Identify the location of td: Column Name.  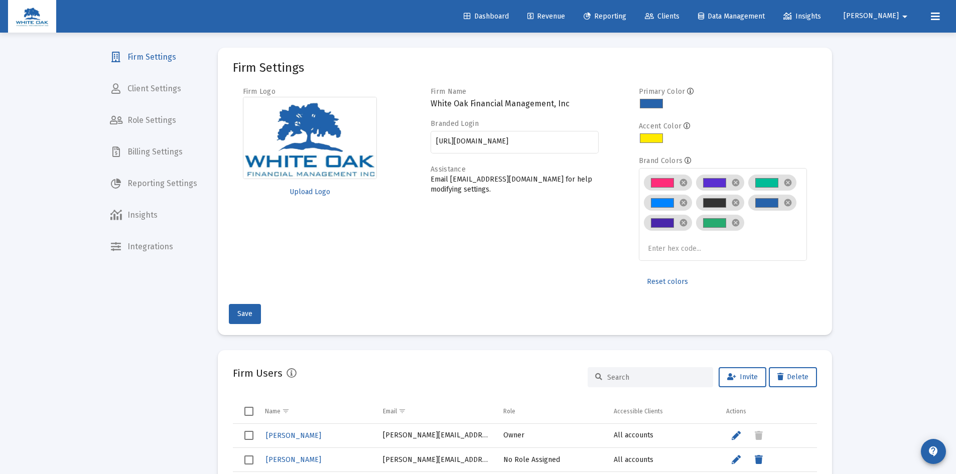
(317, 411).